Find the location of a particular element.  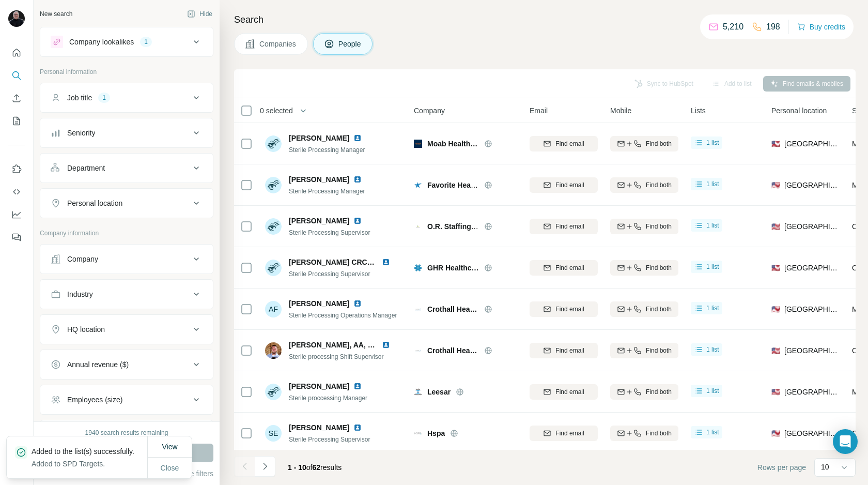

button: HQ location is located at coordinates (127, 329).